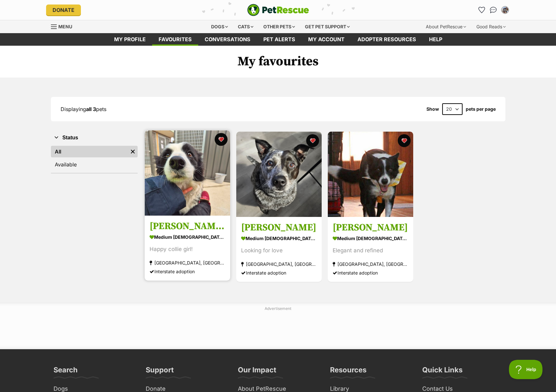  What do you see at coordinates (278, 251) in the screenshot?
I see `div: Looking for love` at bounding box center [278, 251].